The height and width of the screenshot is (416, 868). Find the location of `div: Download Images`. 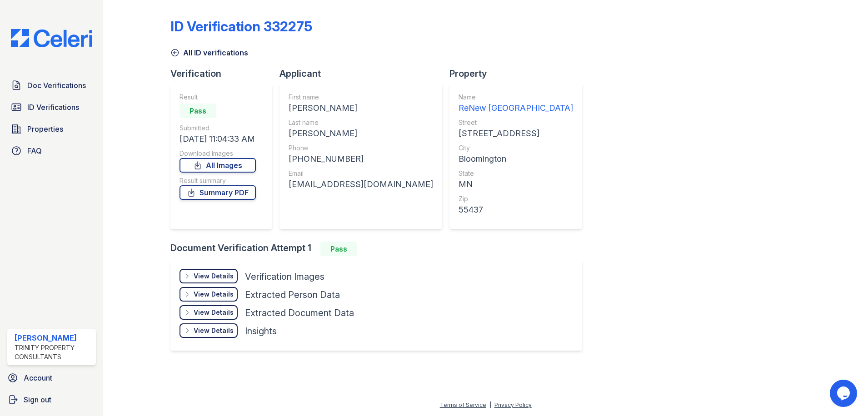

div: Download Images is located at coordinates (217, 153).